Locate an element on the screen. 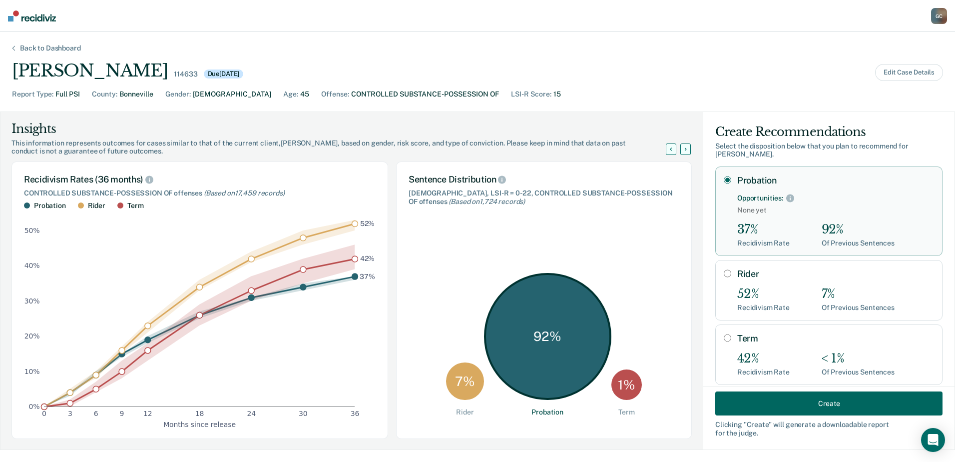 The height and width of the screenshot is (462, 955). div: 52% is located at coordinates (764, 294).